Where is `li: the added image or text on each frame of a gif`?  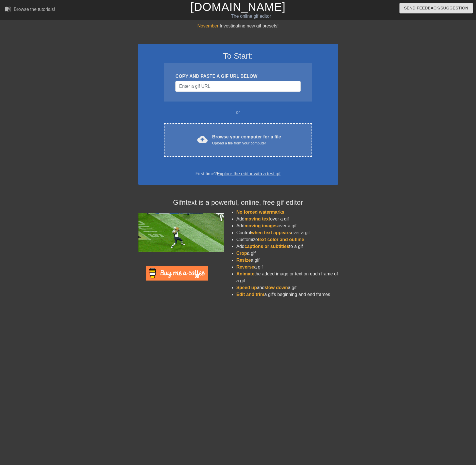
li: the added image or text on each frame of a gif is located at coordinates (287, 277).